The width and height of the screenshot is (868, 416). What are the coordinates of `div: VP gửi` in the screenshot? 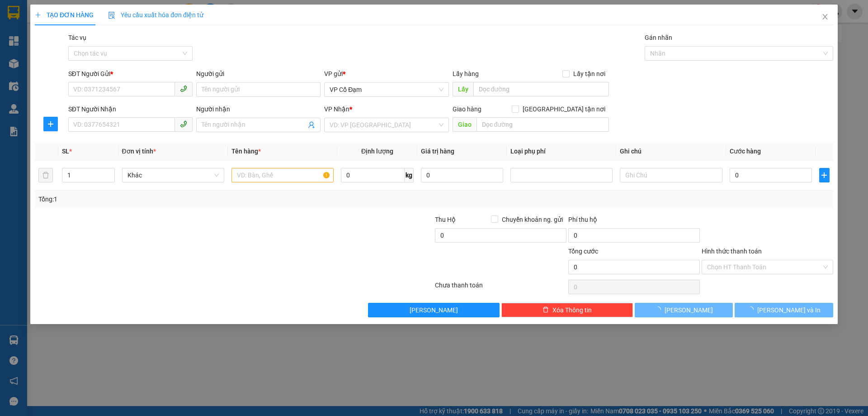 It's located at (386, 74).